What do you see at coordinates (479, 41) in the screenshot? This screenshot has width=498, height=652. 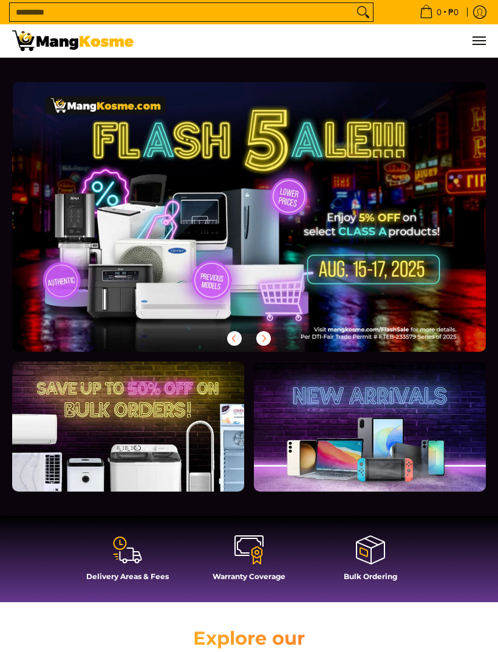 I see `button: Menu` at bounding box center [479, 41].